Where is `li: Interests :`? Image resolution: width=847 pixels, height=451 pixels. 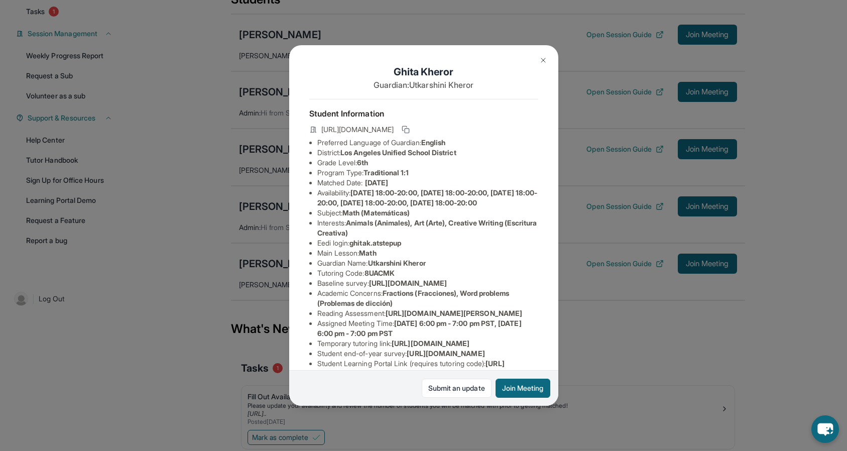
li: Interests : is located at coordinates (428, 228).